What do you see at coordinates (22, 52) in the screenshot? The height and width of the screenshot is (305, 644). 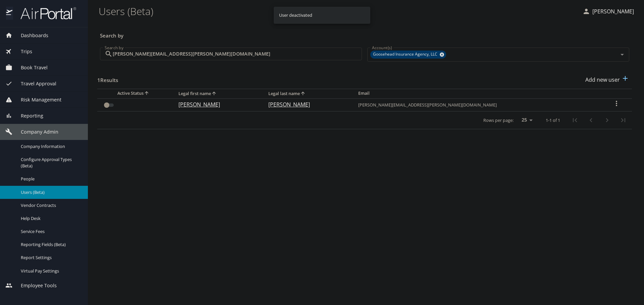 I see `span: Trips` at bounding box center [22, 52].